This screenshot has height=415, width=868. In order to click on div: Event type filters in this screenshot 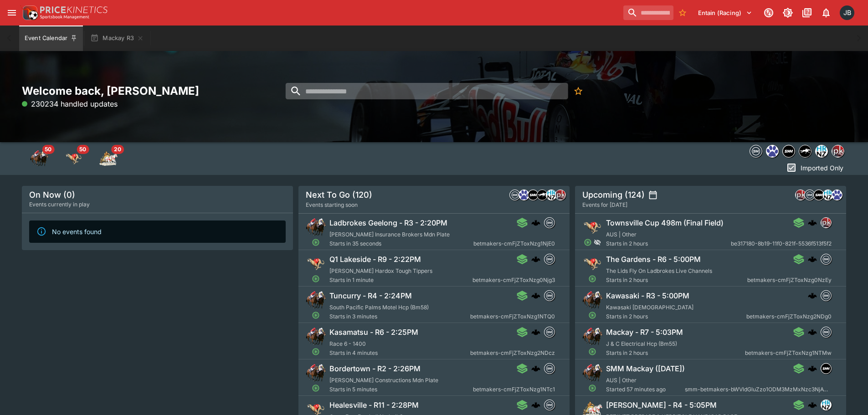, I will do `click(73, 158)`.